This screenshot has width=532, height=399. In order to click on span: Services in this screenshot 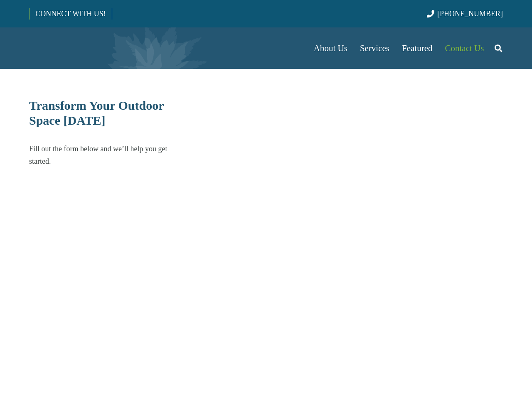, I will do `click(375, 48)`.